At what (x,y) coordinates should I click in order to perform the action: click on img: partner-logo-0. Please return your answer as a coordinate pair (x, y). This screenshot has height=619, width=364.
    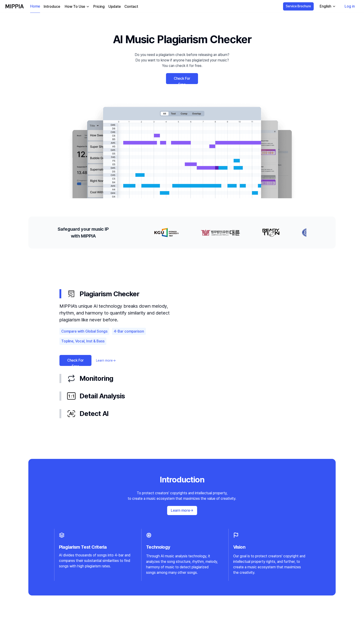
    Looking at the image, I should click on (166, 233).